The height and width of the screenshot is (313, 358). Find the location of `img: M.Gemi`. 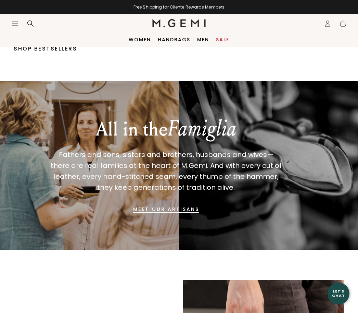

img: M.Gemi is located at coordinates (179, 23).